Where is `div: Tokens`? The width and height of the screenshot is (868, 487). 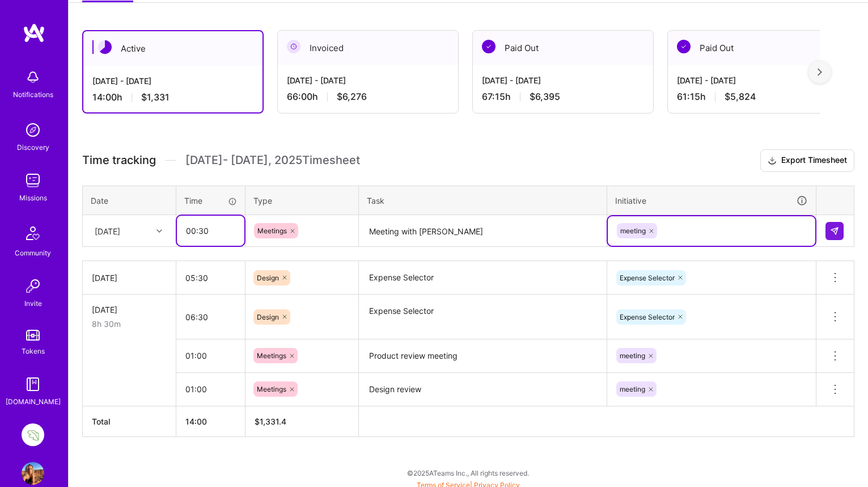
div: Tokens is located at coordinates (33, 351).